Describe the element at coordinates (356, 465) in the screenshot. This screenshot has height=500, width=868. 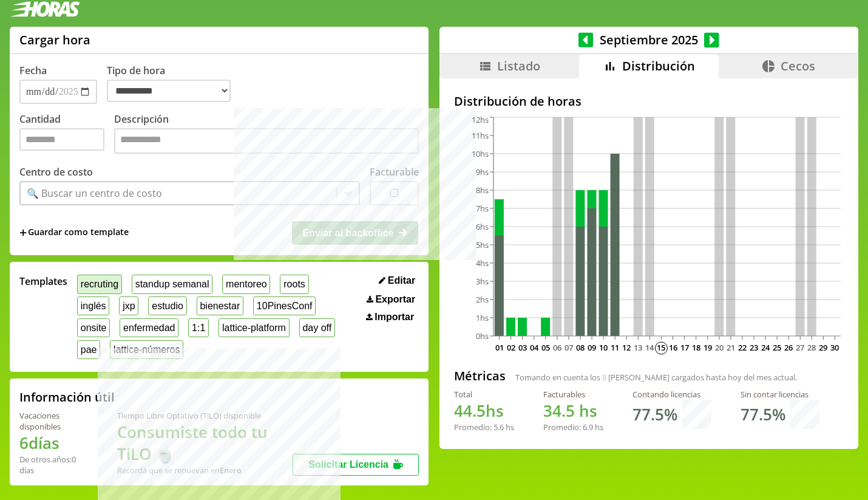
I see `button: Solicitar Licencia` at that location.